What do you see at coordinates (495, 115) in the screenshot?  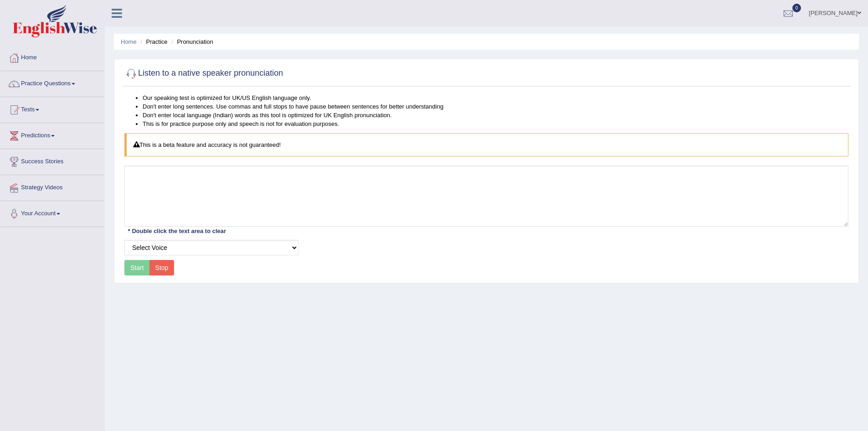 I see `li: Don't enter local language (Indian) words as this tool is optimized for UK English pronunciation.` at bounding box center [495, 115].